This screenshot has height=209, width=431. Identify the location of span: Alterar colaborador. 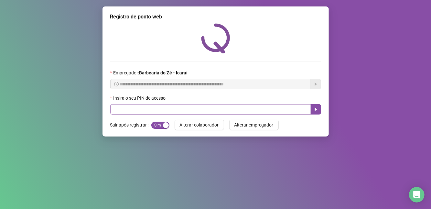
(199, 125).